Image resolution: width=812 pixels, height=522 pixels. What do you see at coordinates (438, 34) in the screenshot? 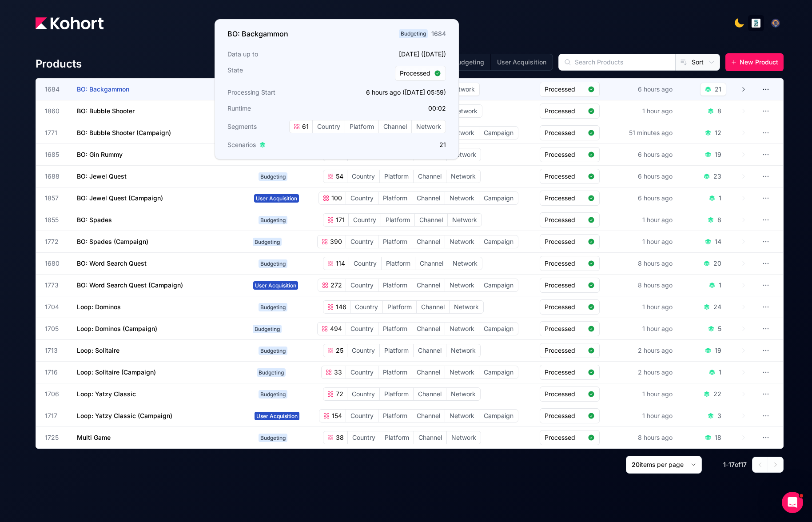
I see `div: 1684` at bounding box center [438, 34].